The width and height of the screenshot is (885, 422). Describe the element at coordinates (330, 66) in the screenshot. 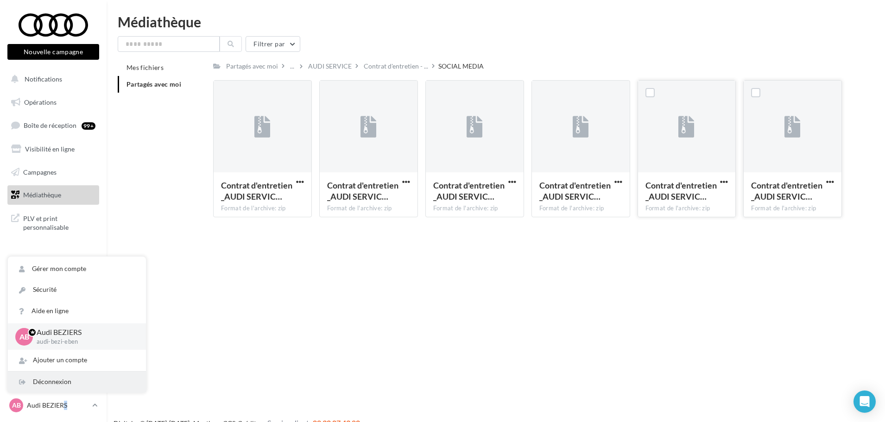

I see `div: AUDI SERVICE` at that location.